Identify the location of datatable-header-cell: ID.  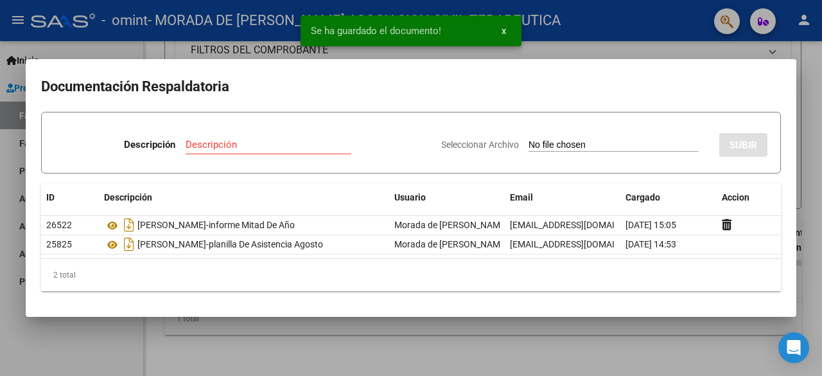
(70, 197).